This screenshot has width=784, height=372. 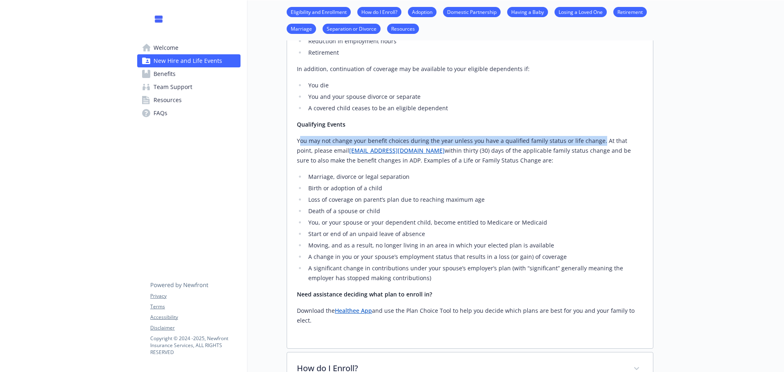 What do you see at coordinates (527, 11) in the screenshot?
I see `a: Having a Baby` at bounding box center [527, 11].